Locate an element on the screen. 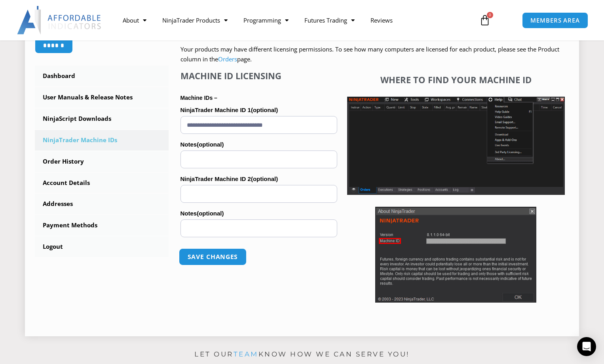 This screenshot has width=604, height=364. div: Open Intercom Messenger is located at coordinates (587, 346).